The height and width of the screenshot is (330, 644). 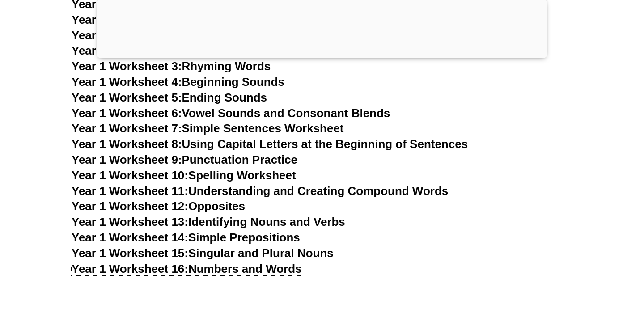 I want to click on div: Chat Widget, so click(x=566, y=280).